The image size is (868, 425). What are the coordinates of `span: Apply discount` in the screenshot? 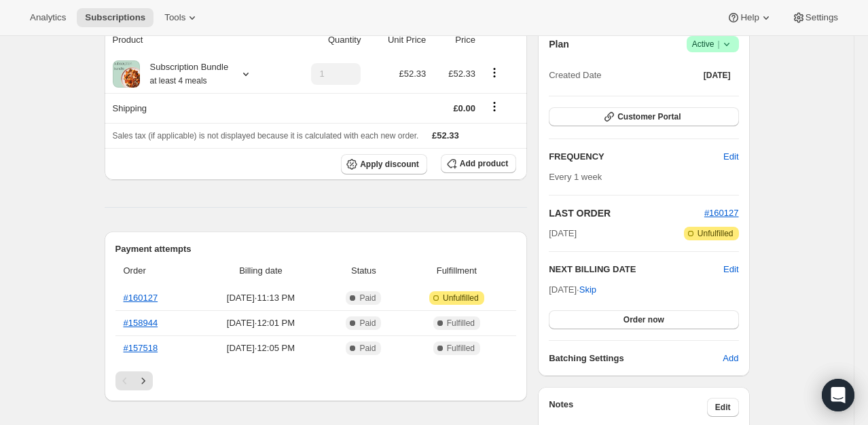 It's located at (389, 164).